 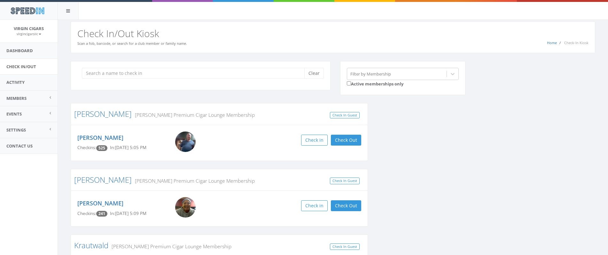 I want to click on img: Kevin_Howerton.png, so click(x=185, y=142).